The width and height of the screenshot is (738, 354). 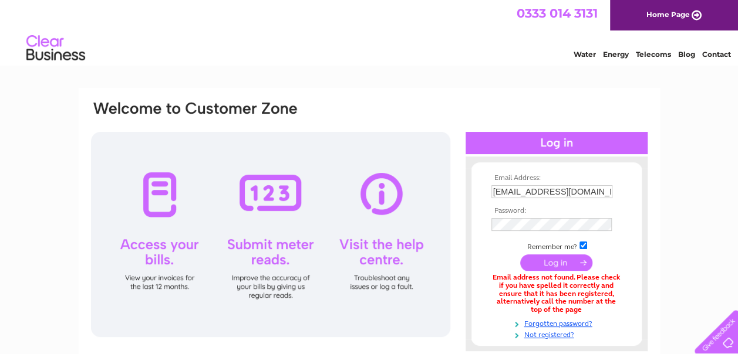 I want to click on div: Email address not found. Please check if you have spelled it correctly and ensure that it has bee..., so click(x=556, y=294).